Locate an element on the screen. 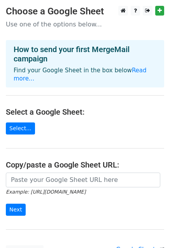 Image resolution: width=170 pixels, height=248 pixels. h4: How to send your first MergeMail campaign is located at coordinates (85, 54).